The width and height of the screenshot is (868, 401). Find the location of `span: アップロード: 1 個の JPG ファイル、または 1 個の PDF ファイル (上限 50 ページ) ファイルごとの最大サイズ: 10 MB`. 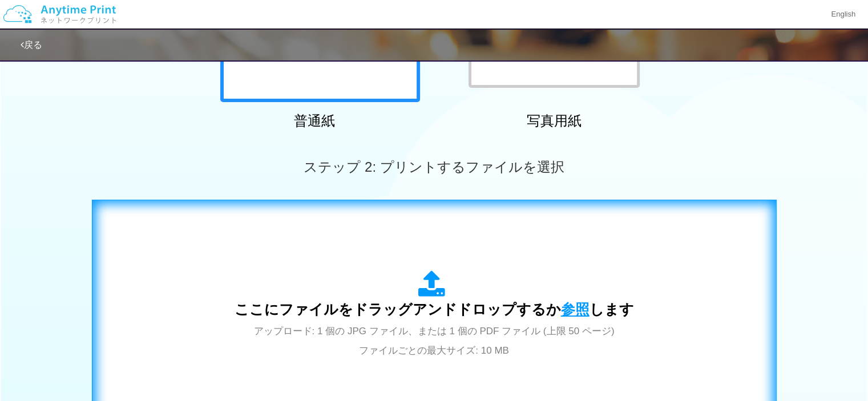

span: アップロード: 1 個の JPG ファイル、または 1 個の PDF ファイル (上限 50 ページ) ファイルごとの最大サイズ: 10 MB is located at coordinates (434, 340).